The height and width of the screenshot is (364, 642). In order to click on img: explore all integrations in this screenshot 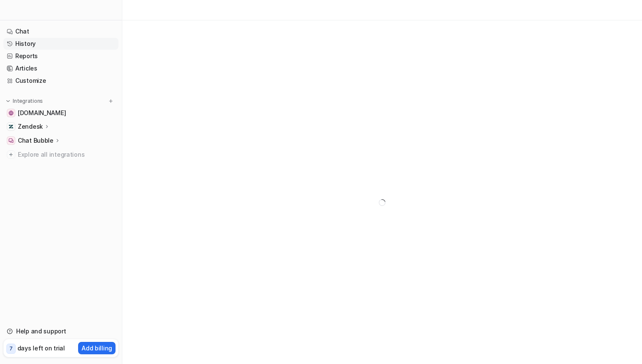, I will do `click(11, 155)`.